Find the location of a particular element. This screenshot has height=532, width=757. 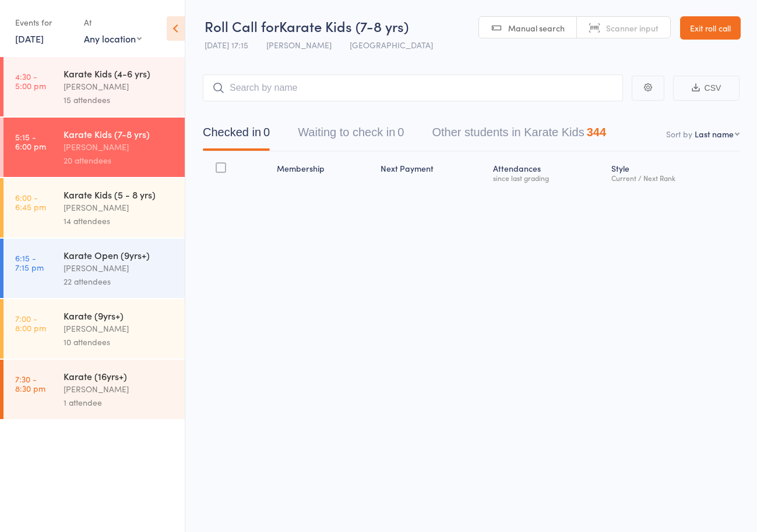

div: 1 attendee is located at coordinates (118, 402).